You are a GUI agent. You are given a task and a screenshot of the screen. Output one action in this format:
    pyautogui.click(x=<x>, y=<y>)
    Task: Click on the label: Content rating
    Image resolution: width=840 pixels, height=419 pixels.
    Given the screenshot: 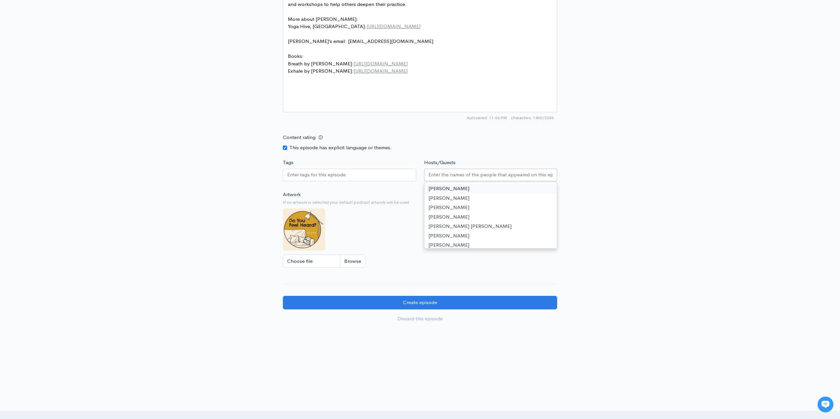 What is the action you would take?
    pyautogui.click(x=299, y=137)
    